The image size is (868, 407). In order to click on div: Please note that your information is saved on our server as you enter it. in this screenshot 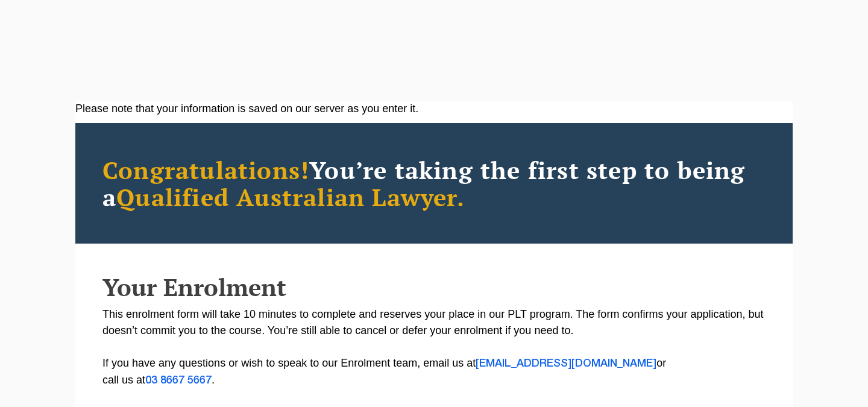, I will do `click(434, 109)`.